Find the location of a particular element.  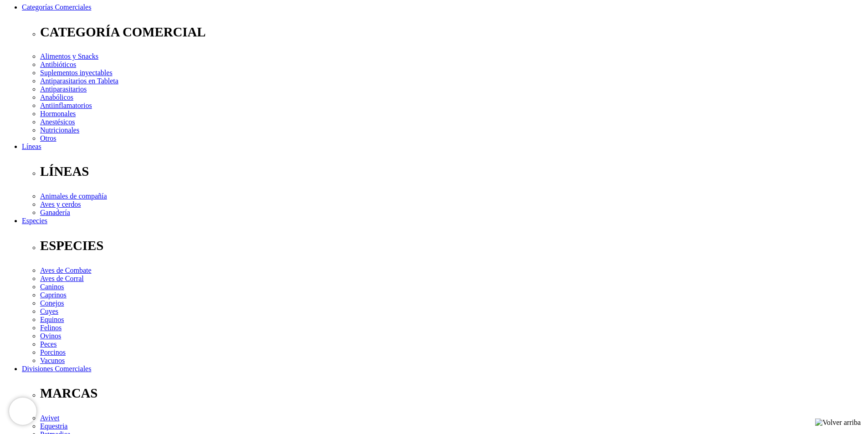

a: Antibióticos is located at coordinates (58, 64).